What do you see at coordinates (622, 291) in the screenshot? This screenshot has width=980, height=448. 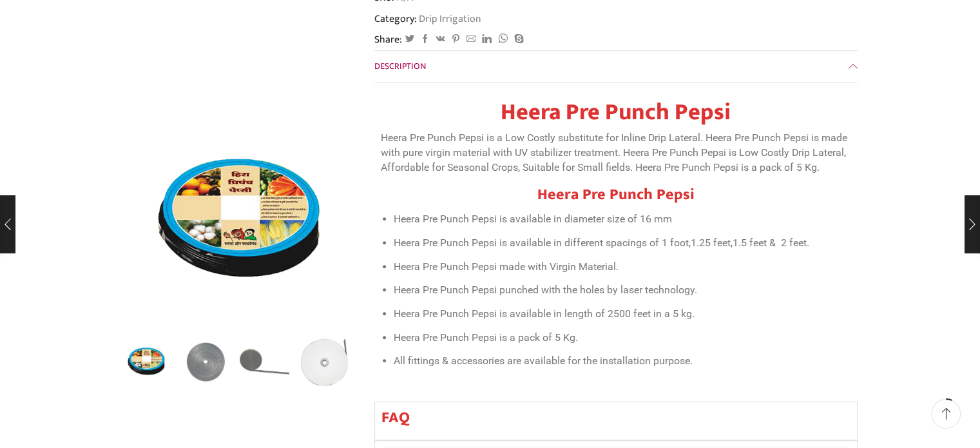 I see `li: Heera Pre Punch Pepsi punched with the holes by laser technology.` at bounding box center [622, 291].